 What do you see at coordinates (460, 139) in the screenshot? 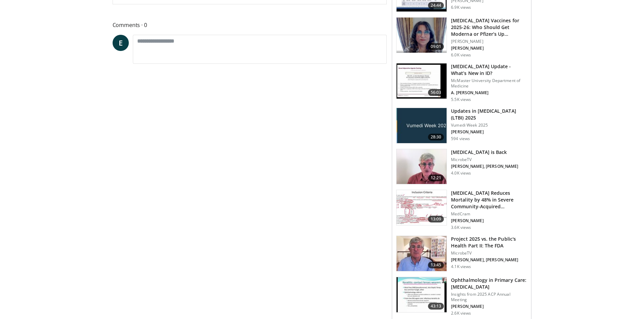
I see `p: 594 views` at bounding box center [460, 139].